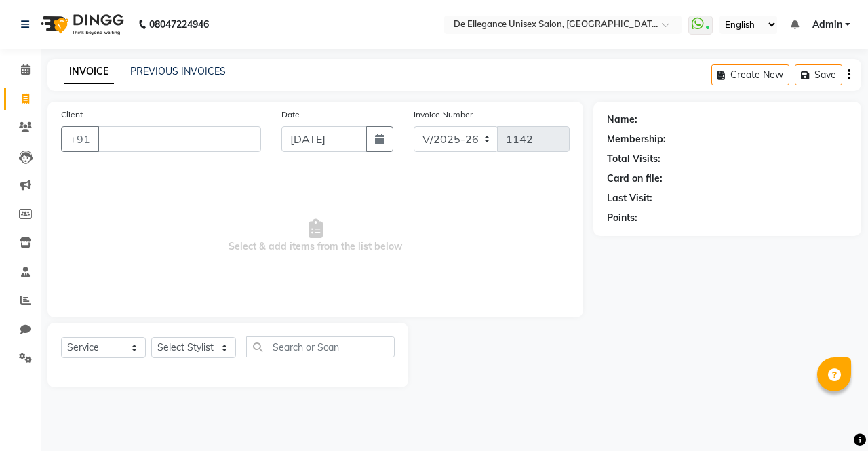 The image size is (868, 451). I want to click on button: +91, so click(80, 139).